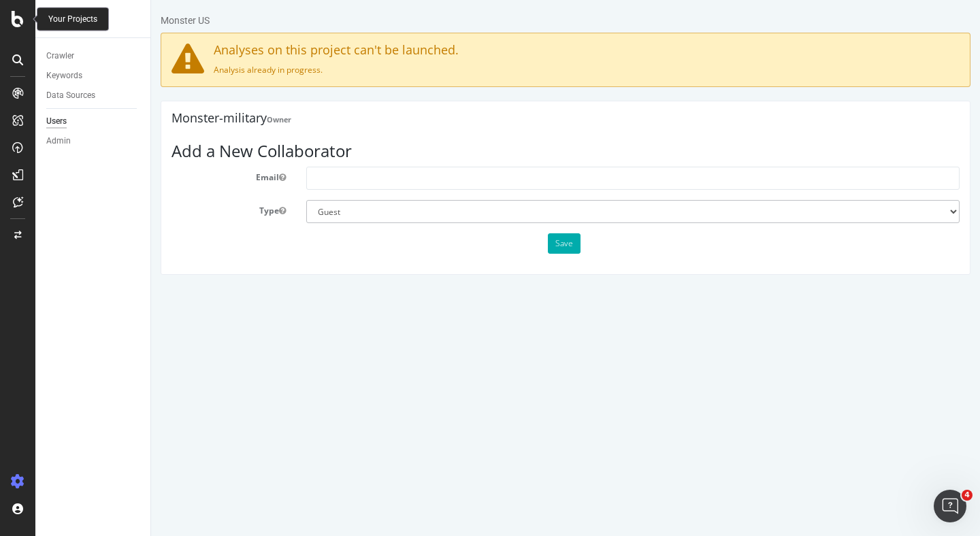  I want to click on div: Monster US, so click(34, 20).